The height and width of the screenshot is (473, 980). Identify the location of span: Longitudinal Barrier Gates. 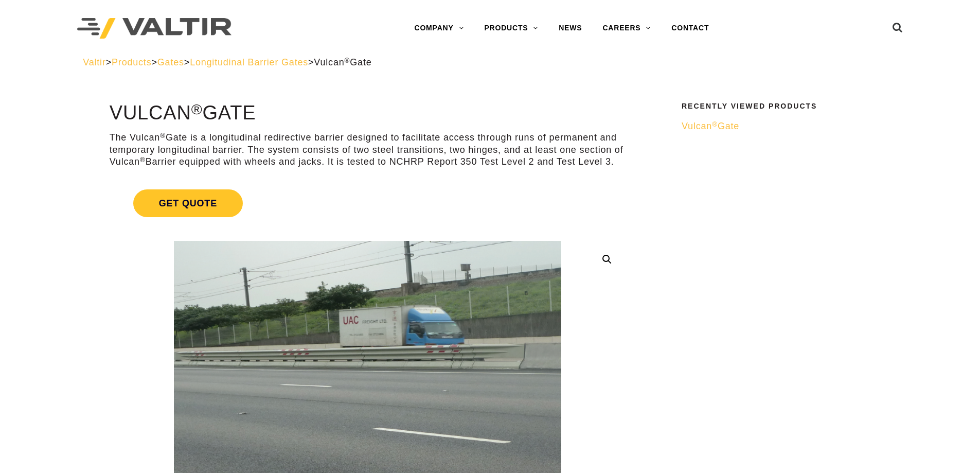
(249, 62).